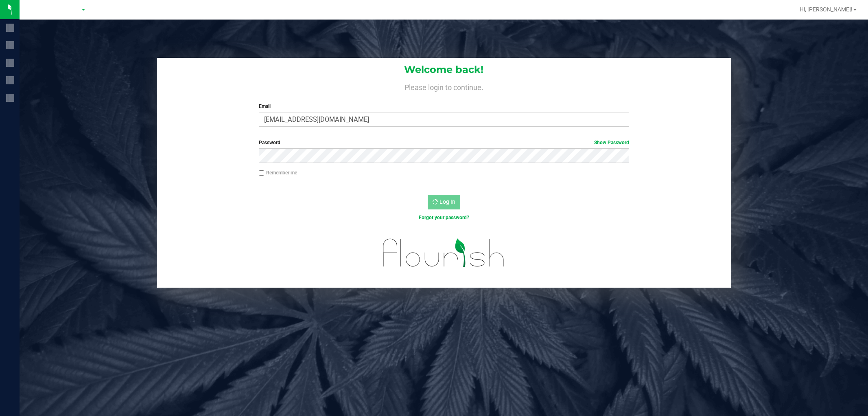 The image size is (868, 416). What do you see at coordinates (444, 70) in the screenshot?
I see `h1: Welcome back!` at bounding box center [444, 70].